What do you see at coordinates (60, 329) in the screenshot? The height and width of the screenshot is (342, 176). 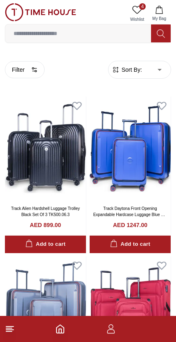 I see `a: Home` at bounding box center [60, 329].